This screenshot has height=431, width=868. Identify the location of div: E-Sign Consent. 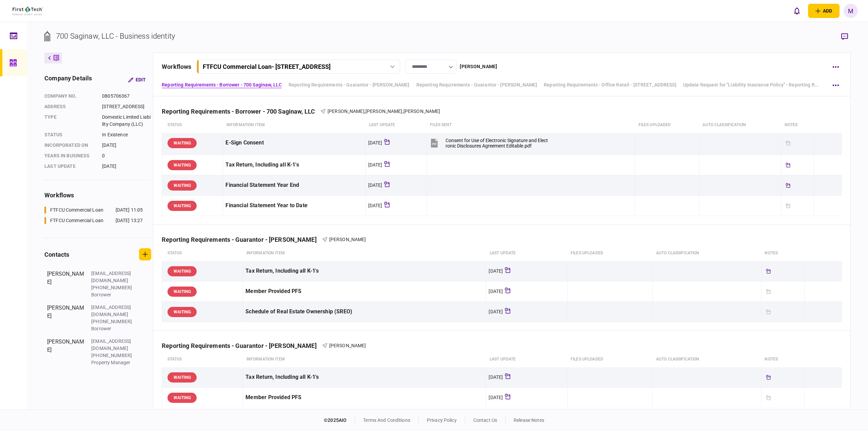
(294, 143).